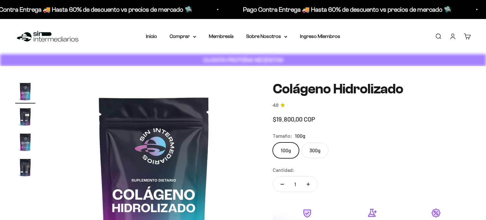 This screenshot has width=486, height=220. Describe the element at coordinates (372, 89) in the screenshot. I see `h1: Colágeno Hidrolizado` at that location.